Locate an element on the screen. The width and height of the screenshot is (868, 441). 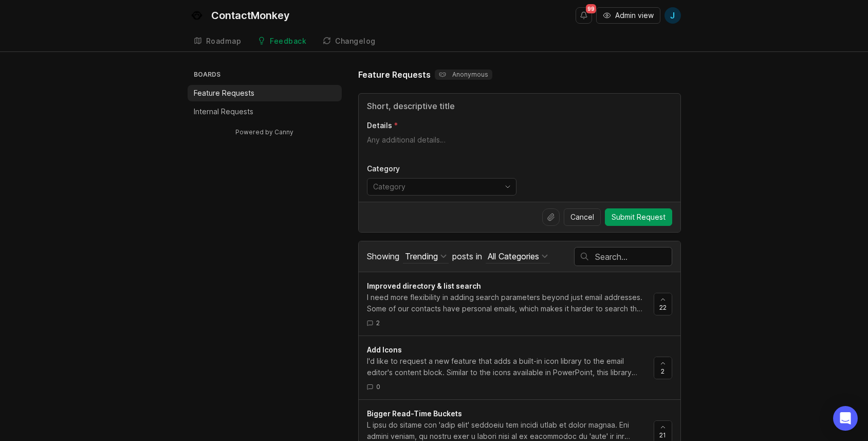
div: Changelog is located at coordinates (355, 41).